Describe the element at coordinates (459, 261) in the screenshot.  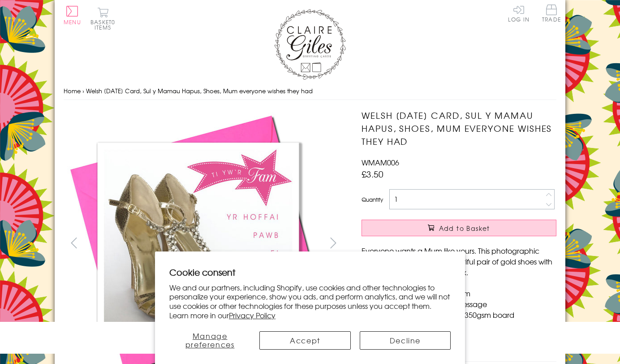
I see `p: Everyone wants a Mum like yours. This photographic card has an image of a beautiful pair of gold ...` at that location.